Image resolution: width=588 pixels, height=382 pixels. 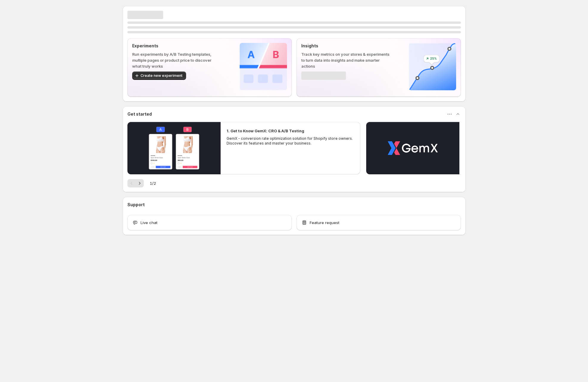 I want to click on h3: Support, so click(x=136, y=205).